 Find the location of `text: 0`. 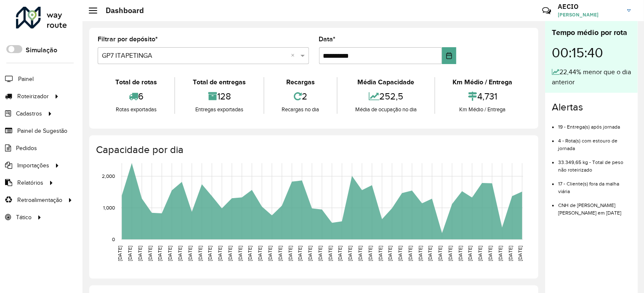

text: 0 is located at coordinates (113, 238).